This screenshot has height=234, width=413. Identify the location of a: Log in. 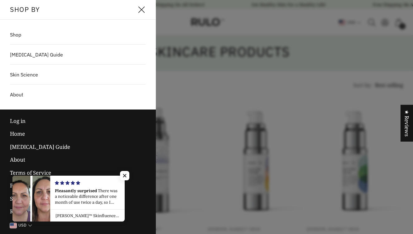
(78, 121).